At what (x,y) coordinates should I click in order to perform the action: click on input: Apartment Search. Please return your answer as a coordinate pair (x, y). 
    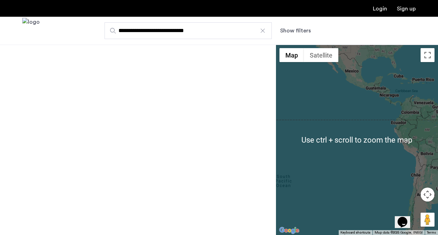
    Looking at the image, I should click on (188, 31).